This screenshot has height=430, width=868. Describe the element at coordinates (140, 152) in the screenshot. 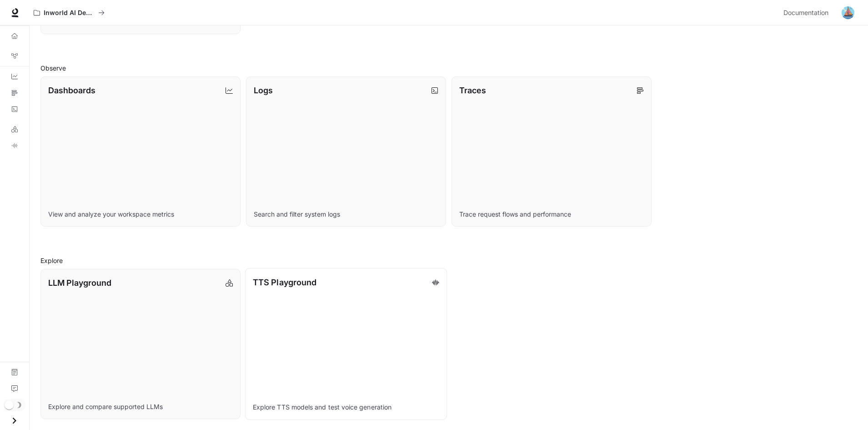

I see `a: DashboardsView and analyze your workspace metrics` at that location.